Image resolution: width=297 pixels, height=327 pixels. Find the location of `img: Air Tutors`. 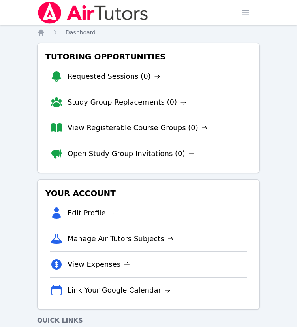

img: Air Tutors is located at coordinates (93, 13).